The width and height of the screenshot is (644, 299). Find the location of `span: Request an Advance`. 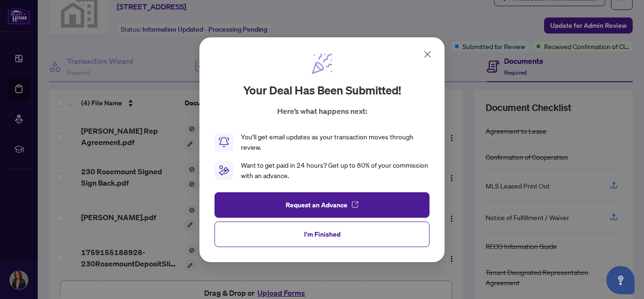

span: Request an Advance is located at coordinates (317, 204).